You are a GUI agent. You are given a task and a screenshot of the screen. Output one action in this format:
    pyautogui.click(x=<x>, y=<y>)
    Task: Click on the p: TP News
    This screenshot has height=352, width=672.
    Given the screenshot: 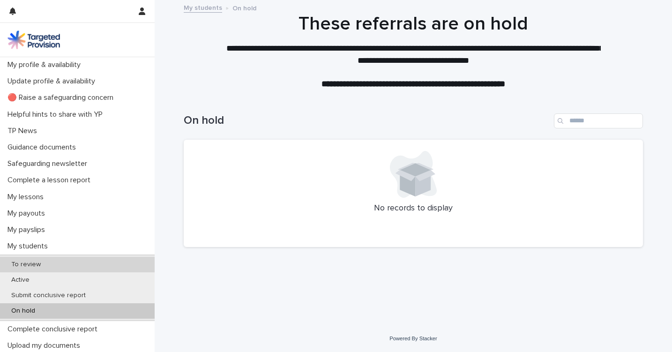 What is the action you would take?
    pyautogui.click(x=24, y=131)
    